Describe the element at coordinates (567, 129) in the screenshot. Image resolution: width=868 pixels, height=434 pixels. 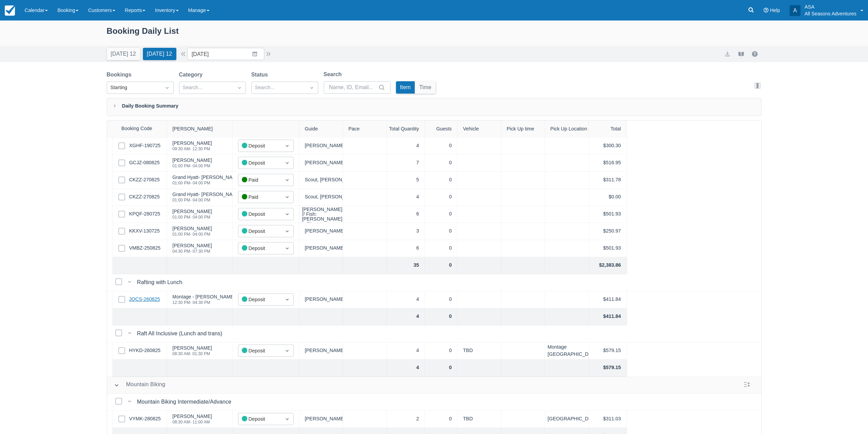
I see `div: Pick Up Location` at that location.